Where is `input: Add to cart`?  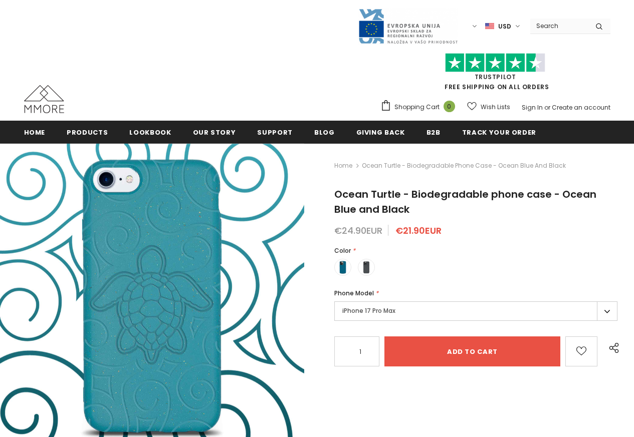 input: Add to cart is located at coordinates (472, 352).